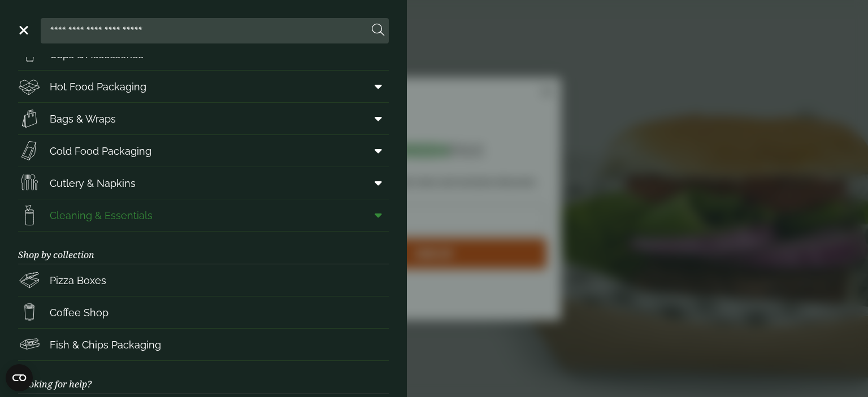  I want to click on img: Sandwich_box.svg, so click(30, 151).